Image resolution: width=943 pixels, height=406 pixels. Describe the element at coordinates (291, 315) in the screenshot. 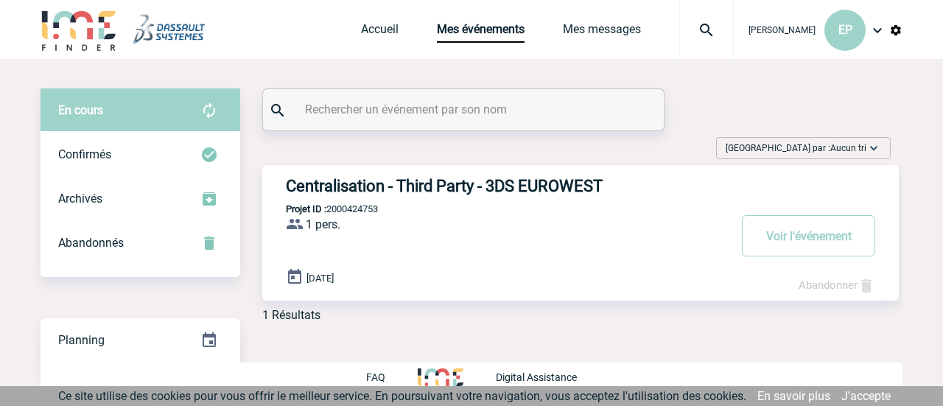

I see `div: 1 Résultats` at that location.